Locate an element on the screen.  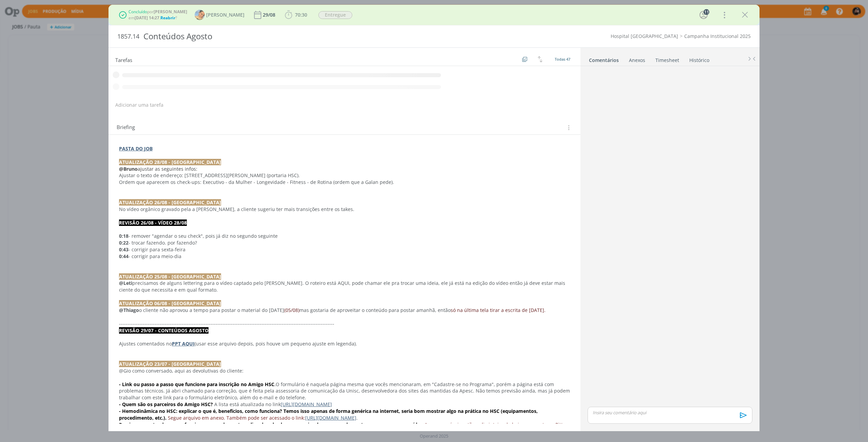
strong: PASTA DO JOB is located at coordinates (136, 149).